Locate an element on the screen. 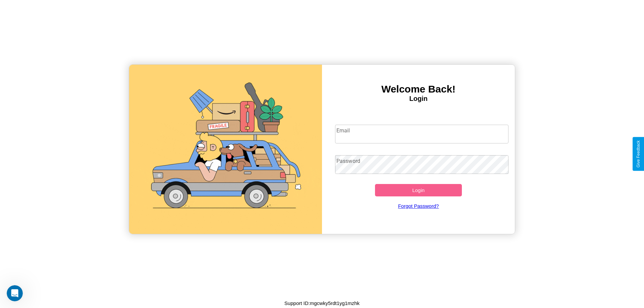 The height and width of the screenshot is (308, 644). button: Login is located at coordinates (418, 190).